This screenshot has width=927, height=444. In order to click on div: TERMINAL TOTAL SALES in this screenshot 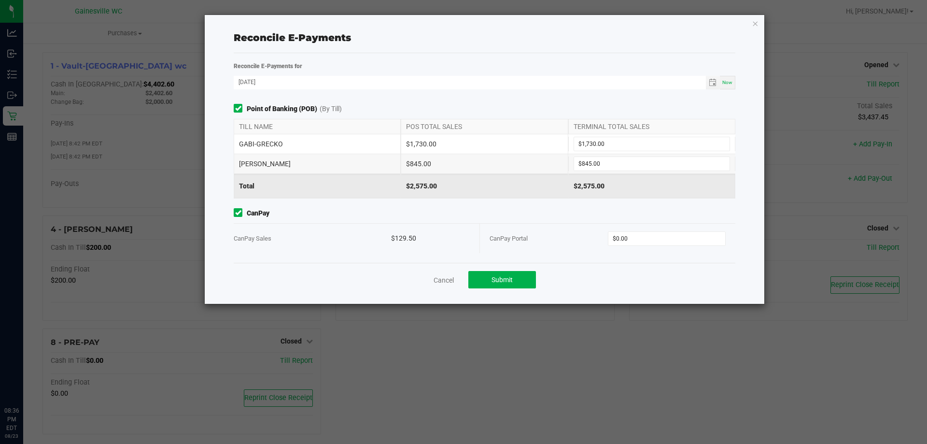, I will do `click(652, 127)`.